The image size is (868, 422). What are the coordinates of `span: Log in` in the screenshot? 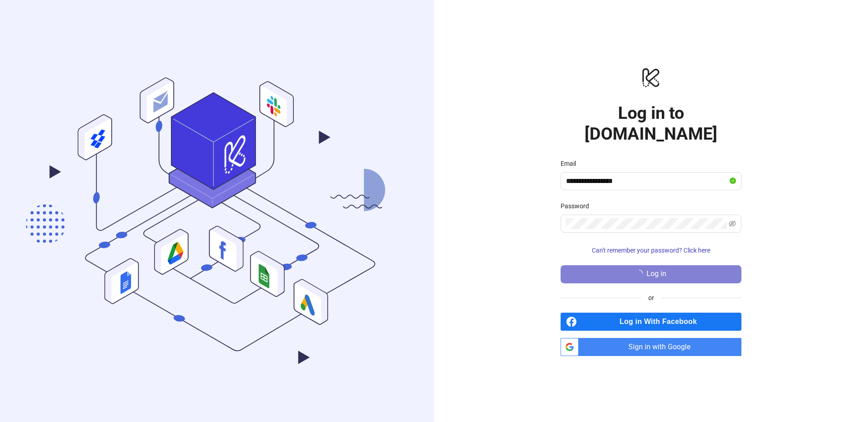 It's located at (657, 274).